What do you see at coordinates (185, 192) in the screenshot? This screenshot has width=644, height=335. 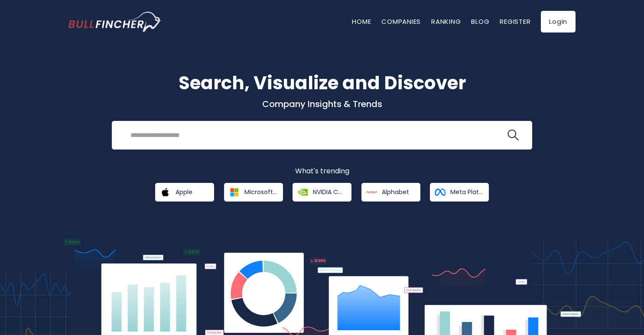 I see `a: Apple` at bounding box center [185, 192].